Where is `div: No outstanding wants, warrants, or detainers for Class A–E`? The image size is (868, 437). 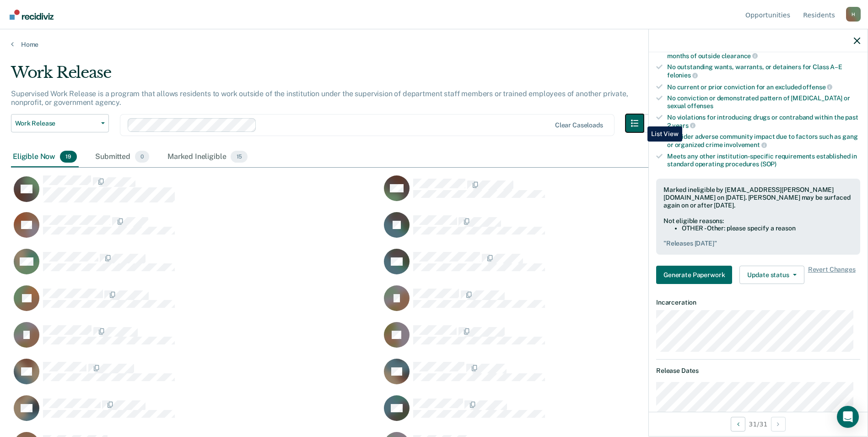
div: No outstanding wants, warrants, or detainers for Class A–E is located at coordinates (764, 71).